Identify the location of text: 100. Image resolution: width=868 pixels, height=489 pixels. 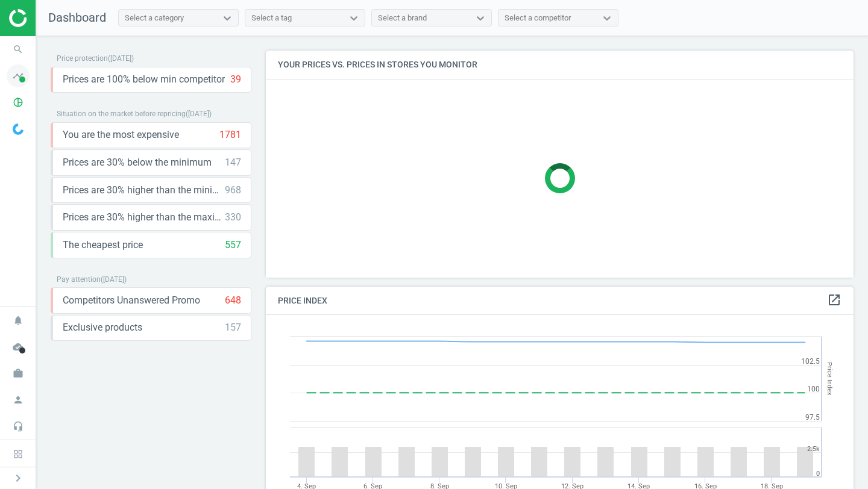
(813, 389).